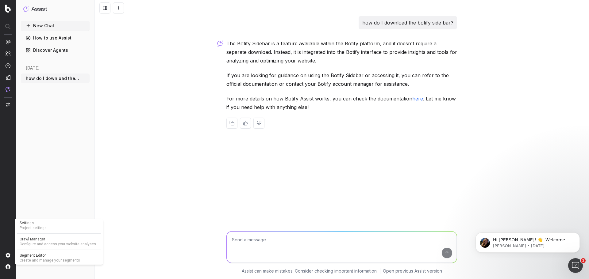  What do you see at coordinates (61, 23) in the screenshot?
I see `div: message notification from Laura, 2w ago. Hi Mia! 👋 Welcome to Botify chat support! Have a questio...` at bounding box center [61, 23].